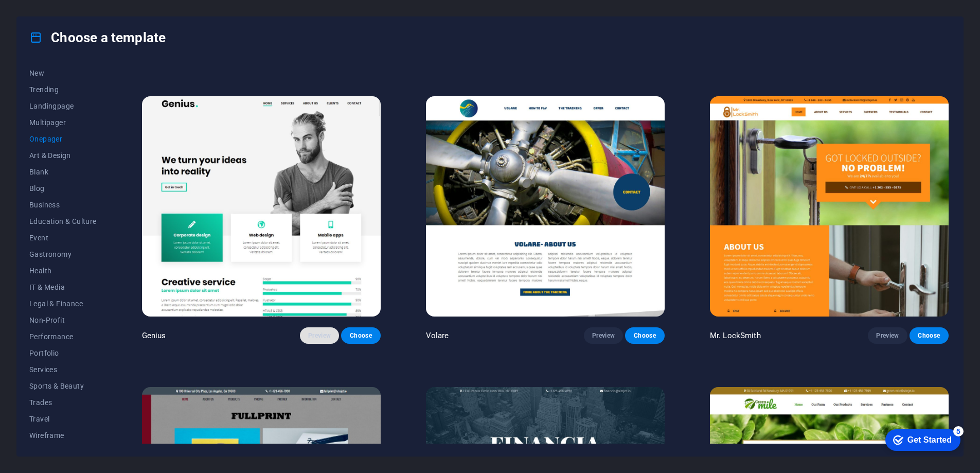 The height and width of the screenshot is (473, 980). Describe the element at coordinates (81, 7) in the screenshot. I see `div: 5` at that location.